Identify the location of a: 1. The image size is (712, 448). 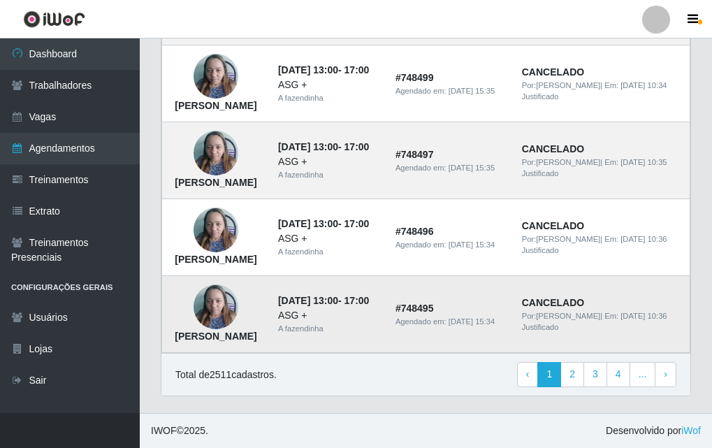
(549, 375).